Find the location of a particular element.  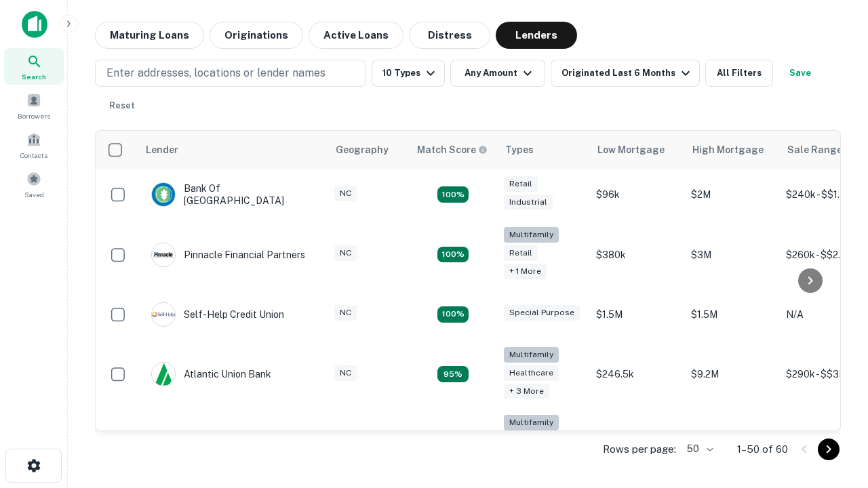

div: High Mortgage is located at coordinates (728, 150).